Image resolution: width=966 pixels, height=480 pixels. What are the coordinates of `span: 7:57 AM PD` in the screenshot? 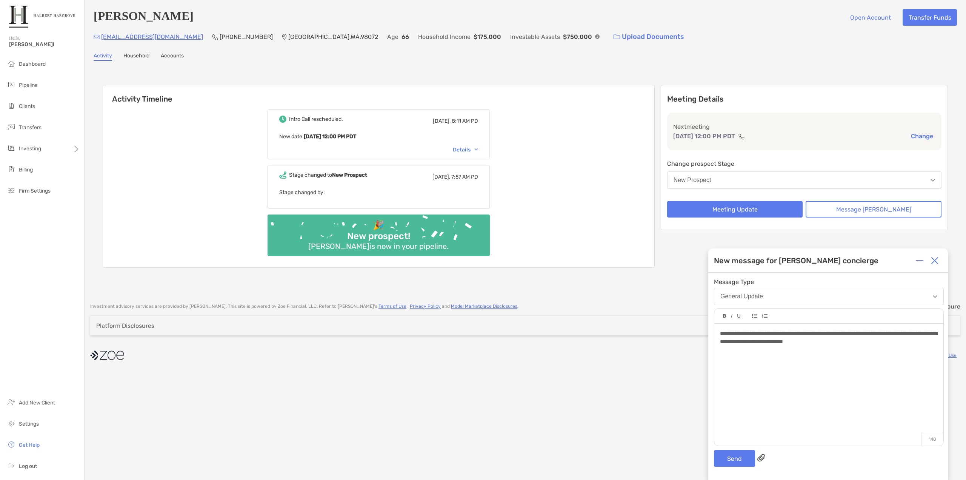 It's located at (464, 177).